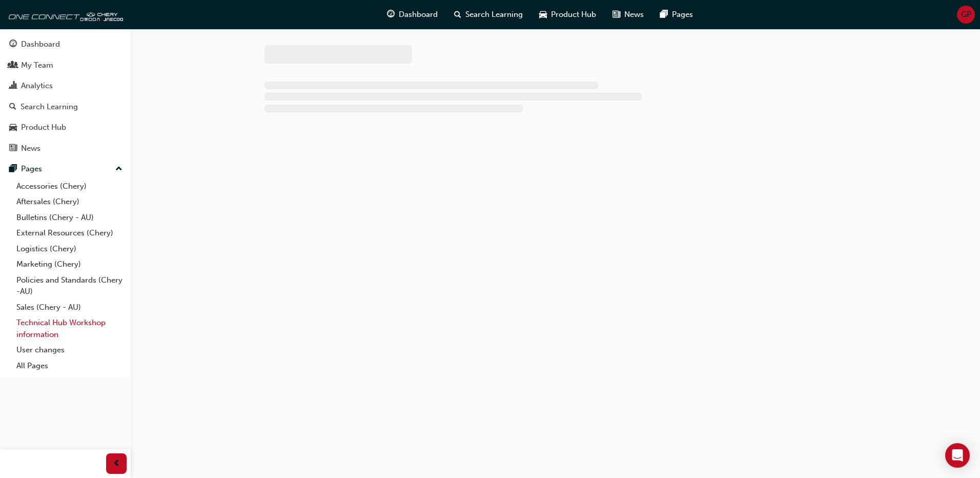 The height and width of the screenshot is (478, 980). Describe the element at coordinates (36, 65) in the screenshot. I see `div: My Team` at that location.